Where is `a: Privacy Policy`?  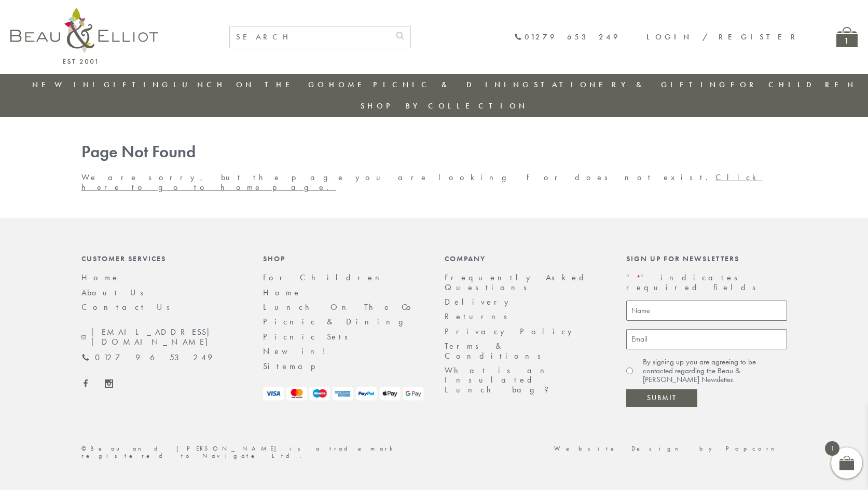
a: Privacy Policy is located at coordinates (512, 331).